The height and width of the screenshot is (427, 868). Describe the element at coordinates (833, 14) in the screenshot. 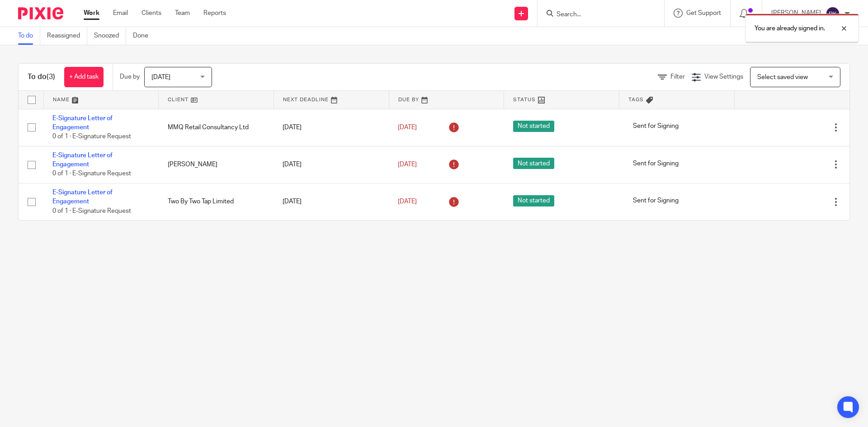

I see `img: svg%3E` at that location.